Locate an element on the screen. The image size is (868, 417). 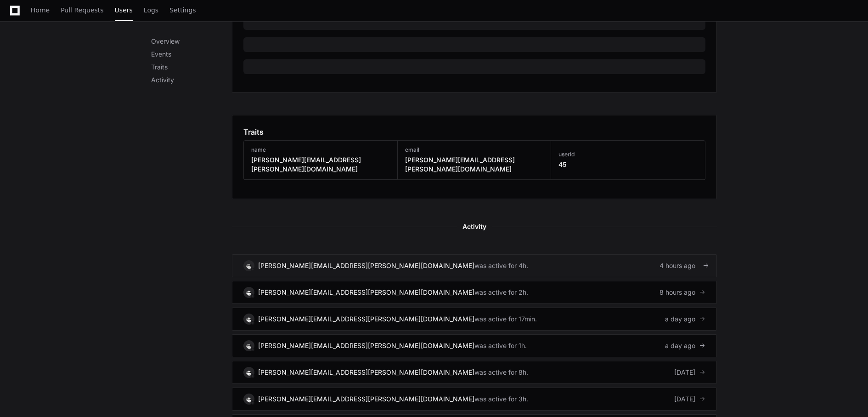
span: Home is located at coordinates (40, 10).